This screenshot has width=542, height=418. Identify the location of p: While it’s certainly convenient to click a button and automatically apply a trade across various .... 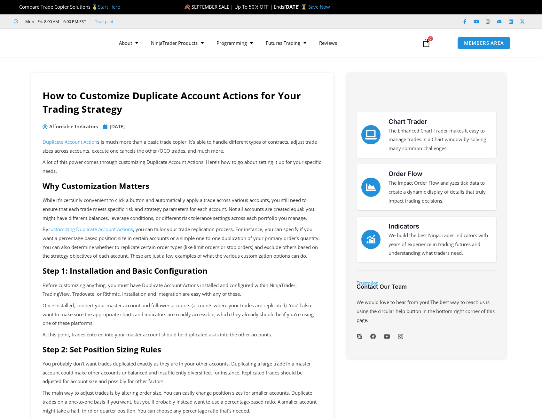
(182, 209).